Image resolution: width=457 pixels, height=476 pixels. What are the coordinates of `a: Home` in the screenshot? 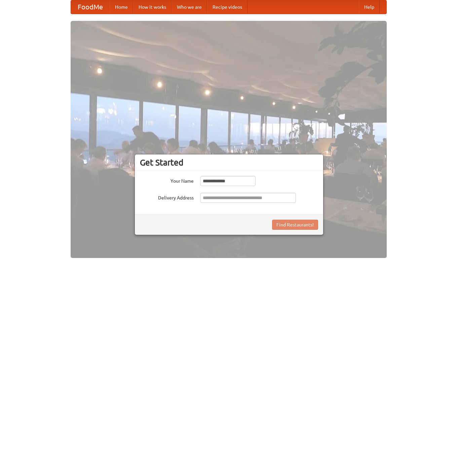 It's located at (122, 7).